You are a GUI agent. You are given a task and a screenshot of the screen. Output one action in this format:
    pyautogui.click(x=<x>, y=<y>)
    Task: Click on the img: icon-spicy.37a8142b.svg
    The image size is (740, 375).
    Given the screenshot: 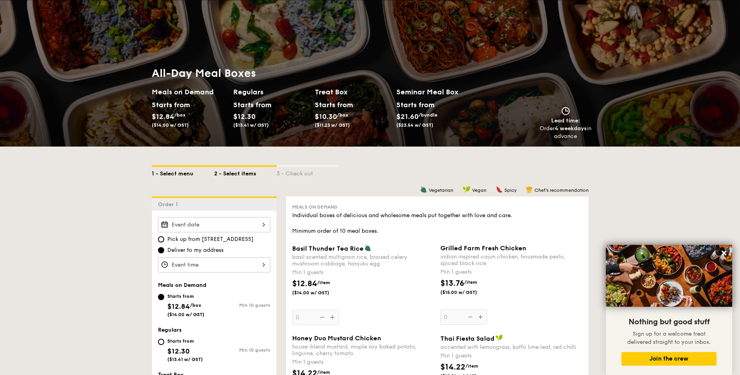 What is the action you would take?
    pyautogui.click(x=499, y=190)
    